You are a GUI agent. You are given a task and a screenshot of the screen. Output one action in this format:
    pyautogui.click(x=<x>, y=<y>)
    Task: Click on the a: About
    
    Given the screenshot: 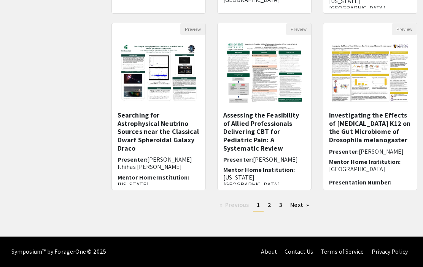 What is the action you would take?
    pyautogui.click(x=269, y=251)
    